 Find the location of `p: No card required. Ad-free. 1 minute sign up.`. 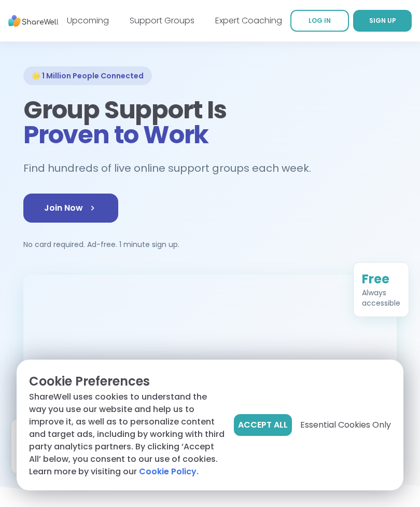

p: No card required. Ad-free. 1 minute sign up. is located at coordinates (210, 245).